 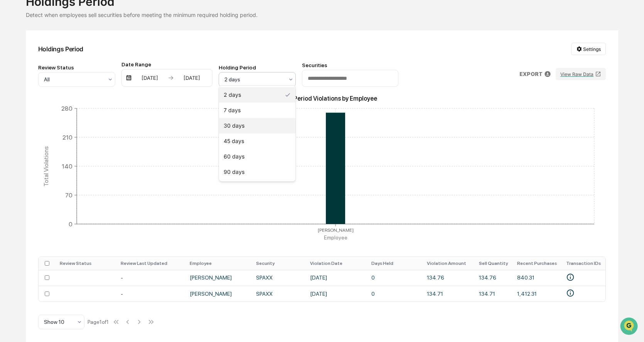 I want to click on tspan: Total Violations, so click(x=45, y=166).